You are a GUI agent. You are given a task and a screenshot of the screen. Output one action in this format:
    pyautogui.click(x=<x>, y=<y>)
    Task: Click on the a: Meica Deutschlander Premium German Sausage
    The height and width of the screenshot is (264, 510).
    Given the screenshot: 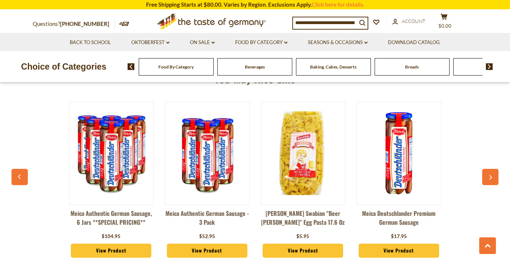 What is the action you would take?
    pyautogui.click(x=399, y=220)
    